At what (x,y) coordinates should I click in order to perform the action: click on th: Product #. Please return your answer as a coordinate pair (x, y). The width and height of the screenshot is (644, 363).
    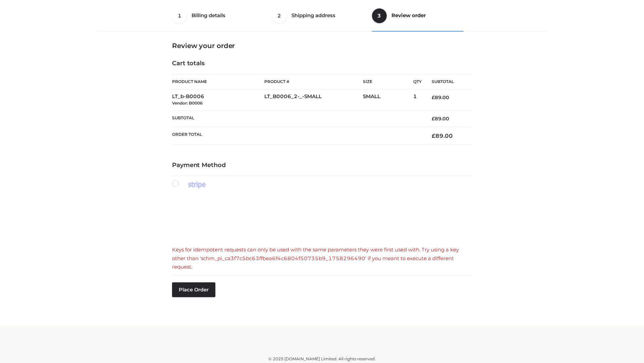
    Looking at the image, I should click on (314, 82).